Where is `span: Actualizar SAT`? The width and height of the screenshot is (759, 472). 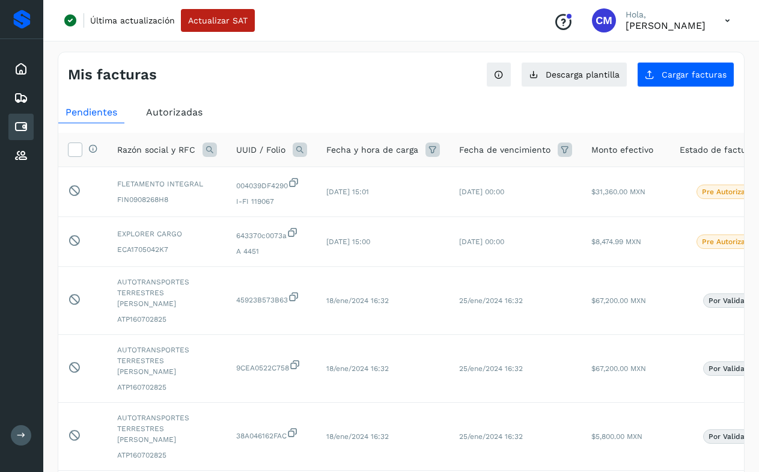
span: Actualizar SAT is located at coordinates (218, 20).